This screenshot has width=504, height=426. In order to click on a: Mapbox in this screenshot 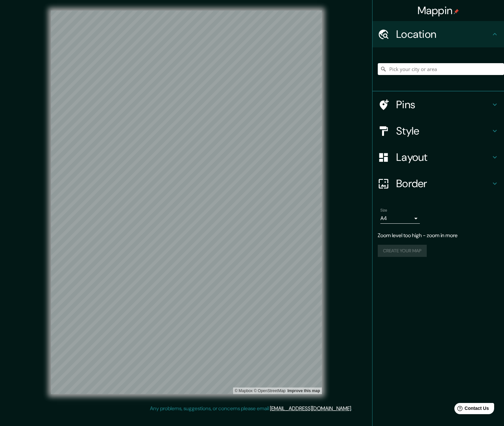, I will do `click(244, 391)`.